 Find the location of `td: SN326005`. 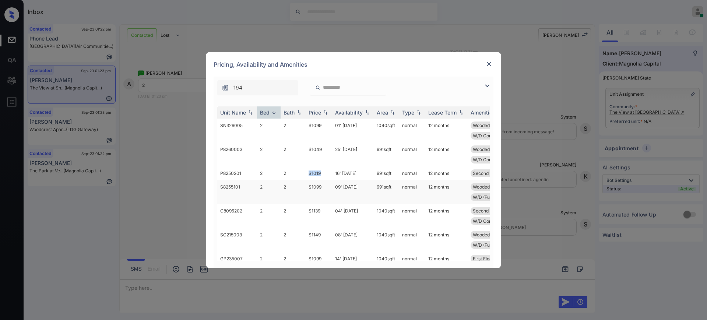

td: SN326005 is located at coordinates (237, 130).